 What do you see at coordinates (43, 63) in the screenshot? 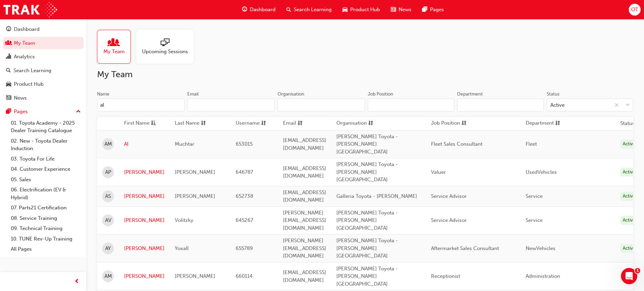
I see `button: DashboardMy TeamAnalyticsSearch LearningProduct HubNews` at bounding box center [43, 63].